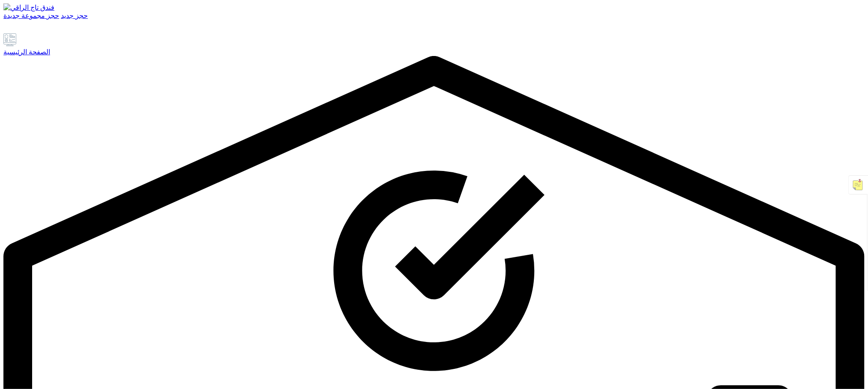 The height and width of the screenshot is (389, 868). What do you see at coordinates (27, 52) in the screenshot?
I see `font: الصفحة الرئيسية` at bounding box center [27, 52].